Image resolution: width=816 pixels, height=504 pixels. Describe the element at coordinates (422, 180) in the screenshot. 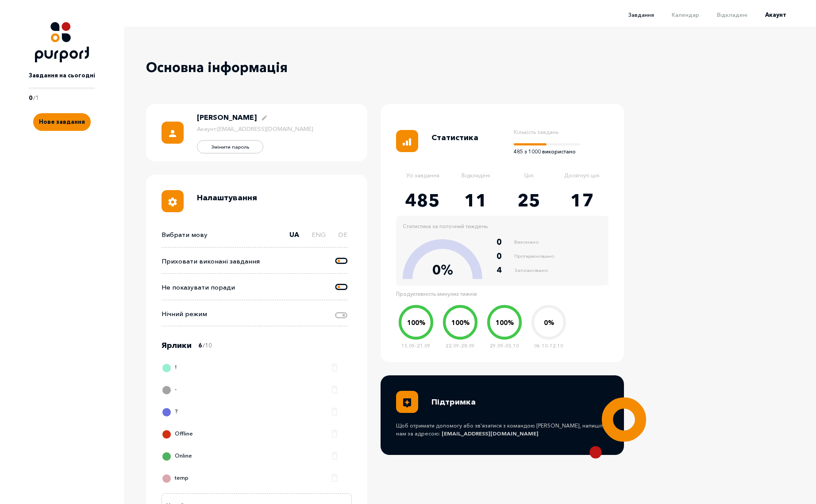

I see `p: Усі завдання` at that location.